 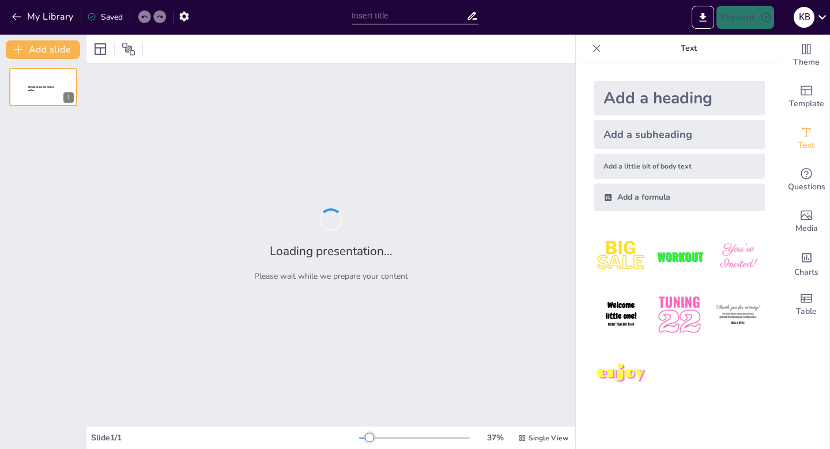 What do you see at coordinates (679, 256) in the screenshot?
I see `img: 2.jpeg` at bounding box center [679, 256].